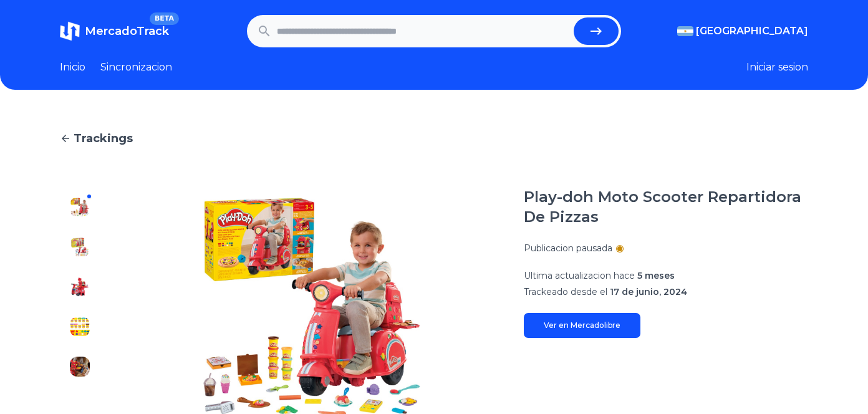  I want to click on a: Trackings, so click(434, 139).